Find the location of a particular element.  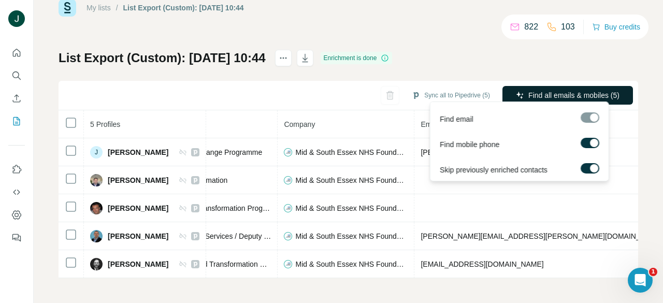

div: Enrichment is done is located at coordinates (357, 58).